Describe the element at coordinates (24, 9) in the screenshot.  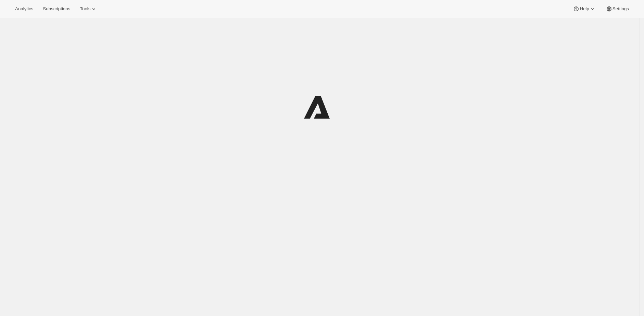
I see `span: Analytics` at that location.